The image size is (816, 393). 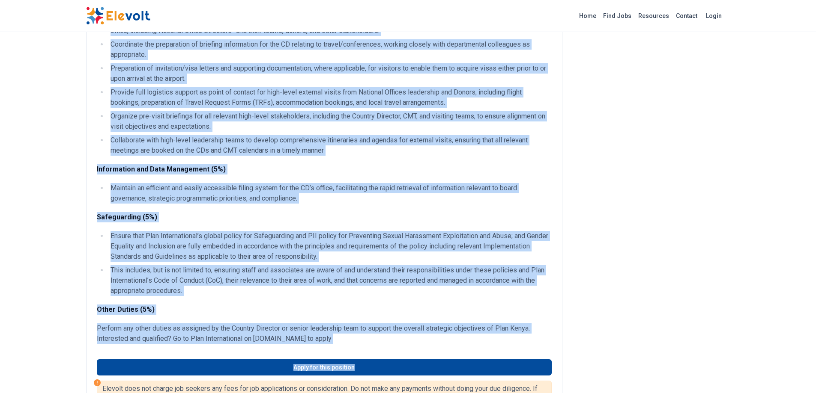 What do you see at coordinates (324, 368) in the screenshot?
I see `a: Apply for this position` at bounding box center [324, 368].